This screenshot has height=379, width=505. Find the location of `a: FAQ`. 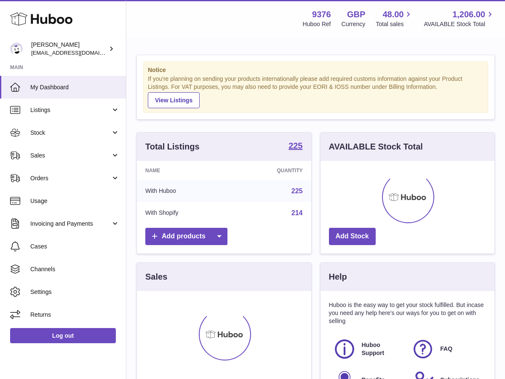

a: FAQ is located at coordinates (447, 349).